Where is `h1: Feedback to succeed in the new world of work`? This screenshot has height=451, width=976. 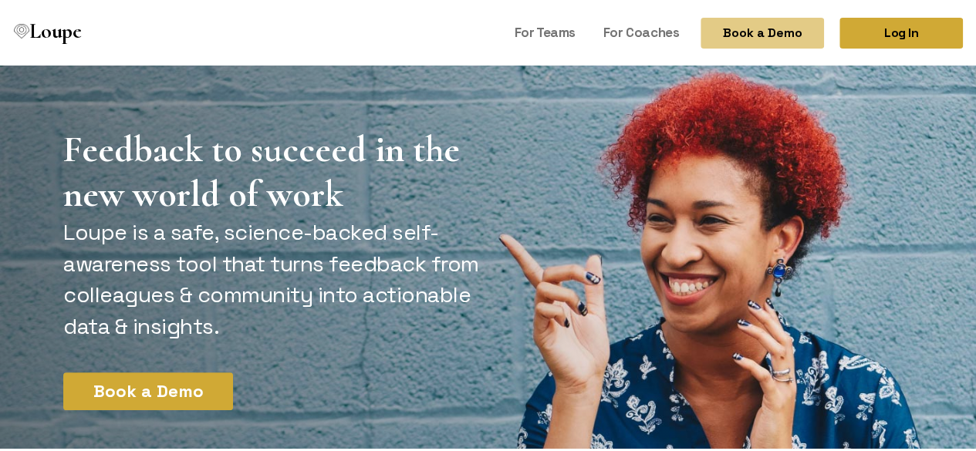
h1: Feedback to succeed in the new world of work is located at coordinates (274, 170).